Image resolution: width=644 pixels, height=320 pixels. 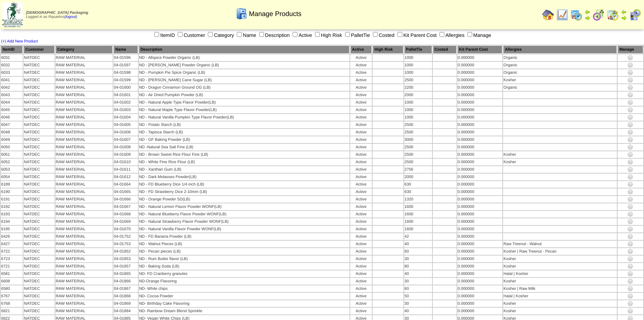 I want to click on td: ND - Brown Sweet Rice Flour Fine (LB), so click(x=244, y=154).